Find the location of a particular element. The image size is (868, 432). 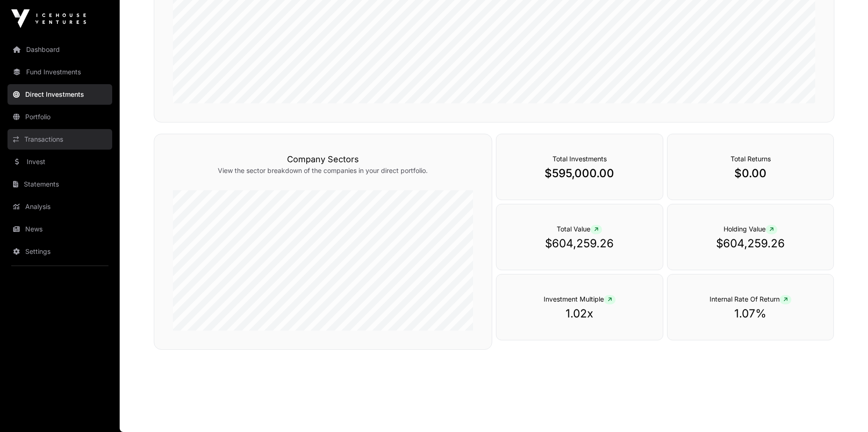

a: Direct Investments is located at coordinates (60, 95).